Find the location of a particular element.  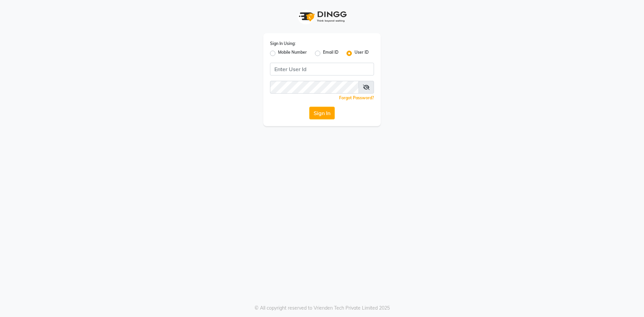

label: Mobile Number is located at coordinates (292, 54).